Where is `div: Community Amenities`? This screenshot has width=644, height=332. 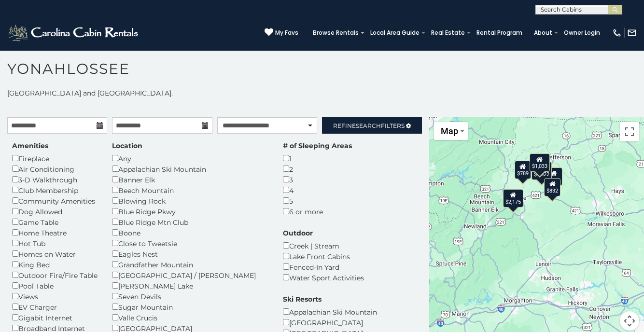
div: Community Amenities is located at coordinates (55, 201).